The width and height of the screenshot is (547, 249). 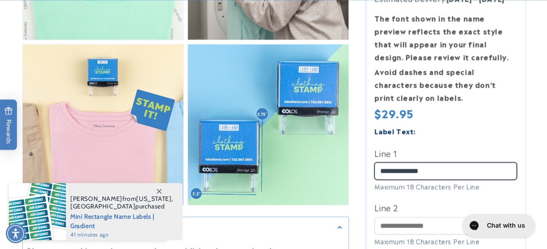 I want to click on span: Rewards, so click(x=8, y=125).